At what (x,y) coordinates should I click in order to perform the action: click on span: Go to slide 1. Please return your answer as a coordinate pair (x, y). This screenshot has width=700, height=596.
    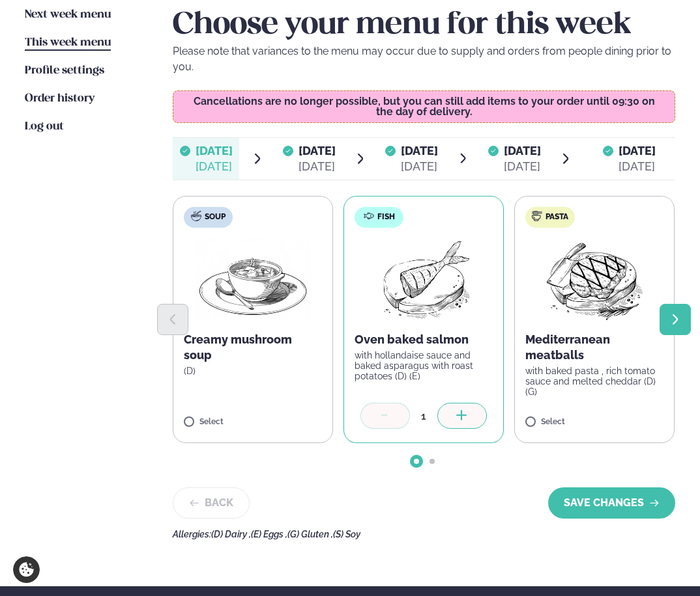
    Looking at the image, I should click on (416, 462).